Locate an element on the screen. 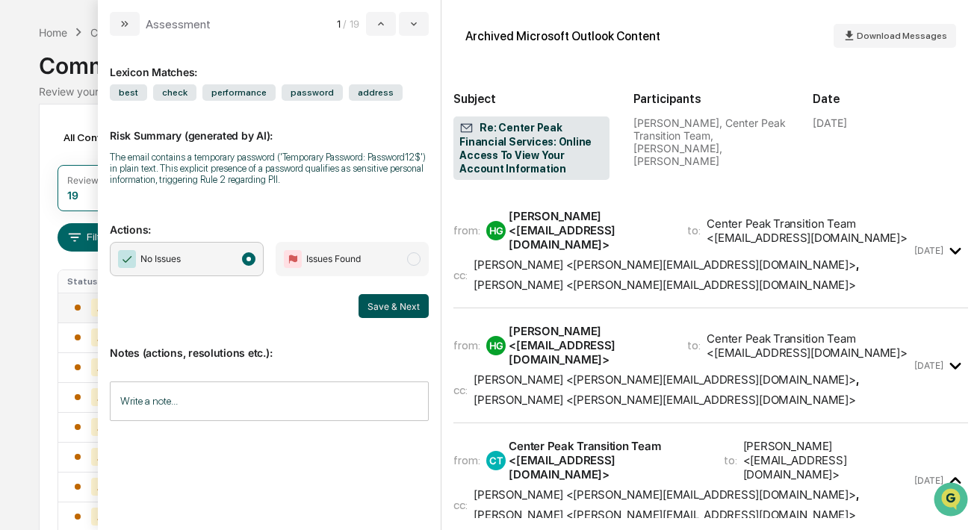 This screenshot has width=980, height=530. time: Tuesday, August 26, 2025 at 12:02:50 PM is located at coordinates (928, 366).